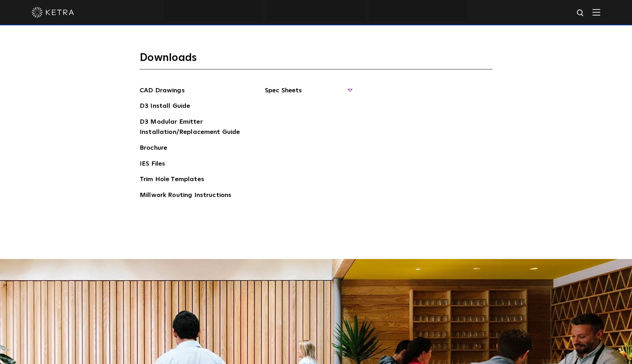 The image size is (632, 364). I want to click on span: Spec Sheets, so click(308, 93).